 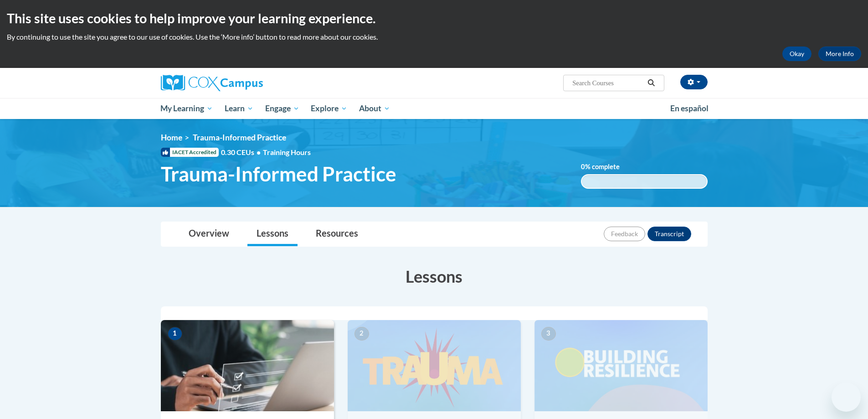 I want to click on button: Transcript, so click(x=669, y=234).